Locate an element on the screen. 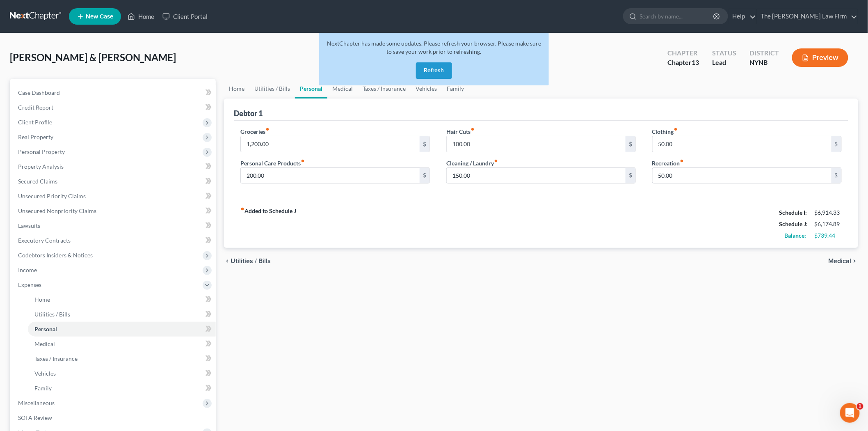  a: Lawsuits is located at coordinates (113, 226).